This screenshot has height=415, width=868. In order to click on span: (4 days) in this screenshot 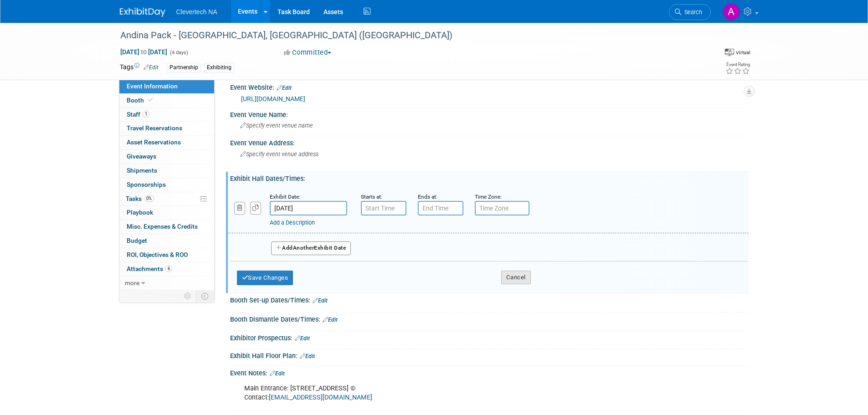, I will do `click(179, 52)`.